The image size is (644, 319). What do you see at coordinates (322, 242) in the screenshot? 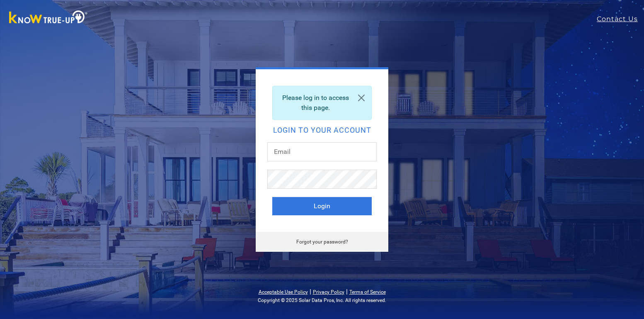
I see `a: Forgot your password?` at bounding box center [322, 242].